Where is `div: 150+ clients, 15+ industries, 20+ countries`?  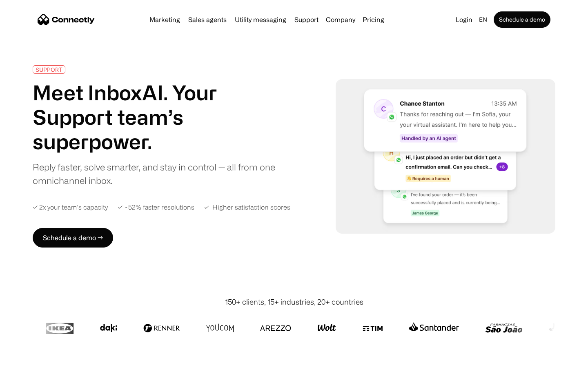
div: 150+ clients, 15+ industries, 20+ countries is located at coordinates (294, 302).